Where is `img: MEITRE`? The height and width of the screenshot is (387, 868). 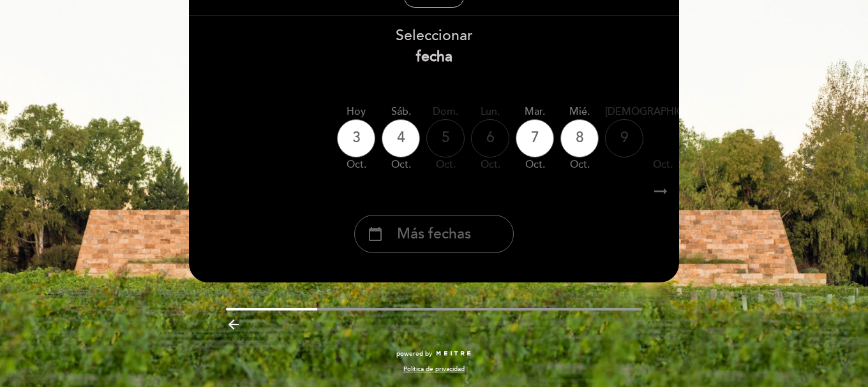
img: MEITRE is located at coordinates (453, 354).